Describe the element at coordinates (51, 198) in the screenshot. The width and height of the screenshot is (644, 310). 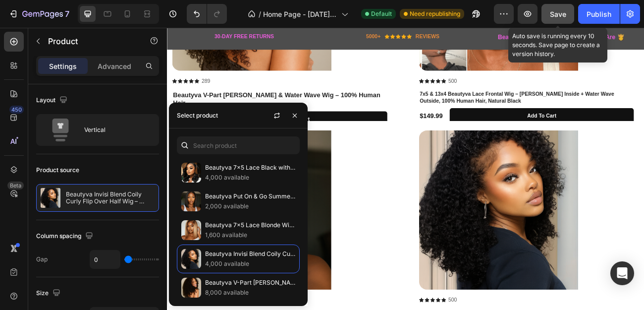
I see `img: product feature img` at that location.